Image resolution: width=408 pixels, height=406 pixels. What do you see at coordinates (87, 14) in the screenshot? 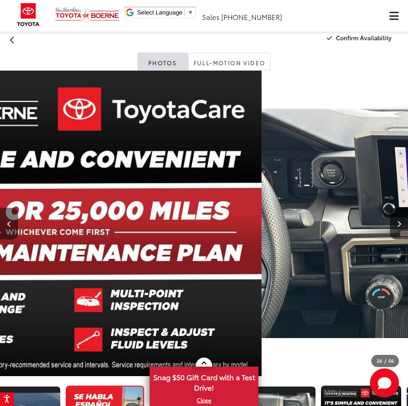
I see `img: Vic Vaughan Toyota of Boerne` at bounding box center [87, 14].